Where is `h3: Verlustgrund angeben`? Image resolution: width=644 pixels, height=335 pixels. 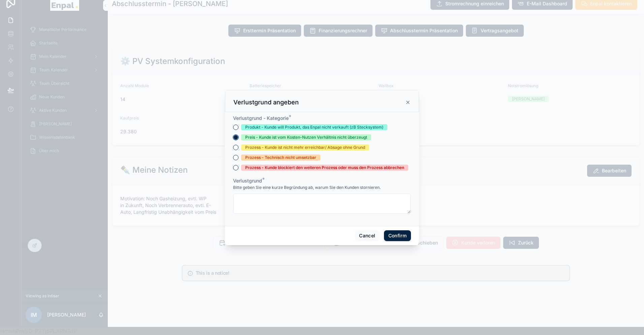 h3: Verlustgrund angeben is located at coordinates (266, 102).